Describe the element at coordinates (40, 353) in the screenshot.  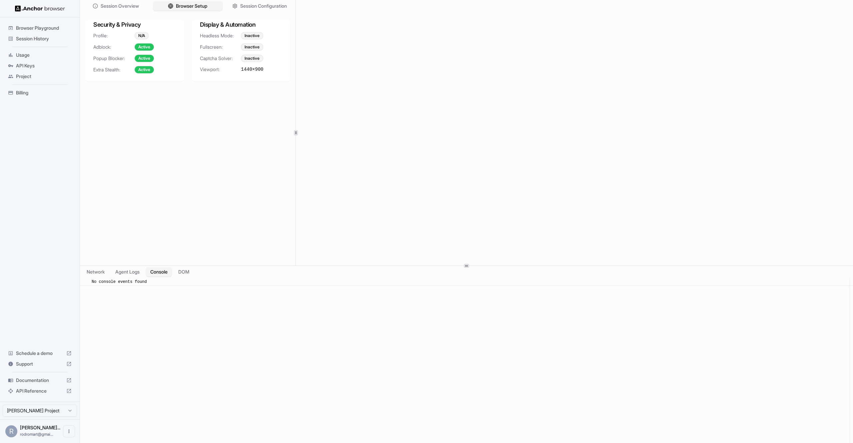
I see `span: Schedule a demo` at that location.